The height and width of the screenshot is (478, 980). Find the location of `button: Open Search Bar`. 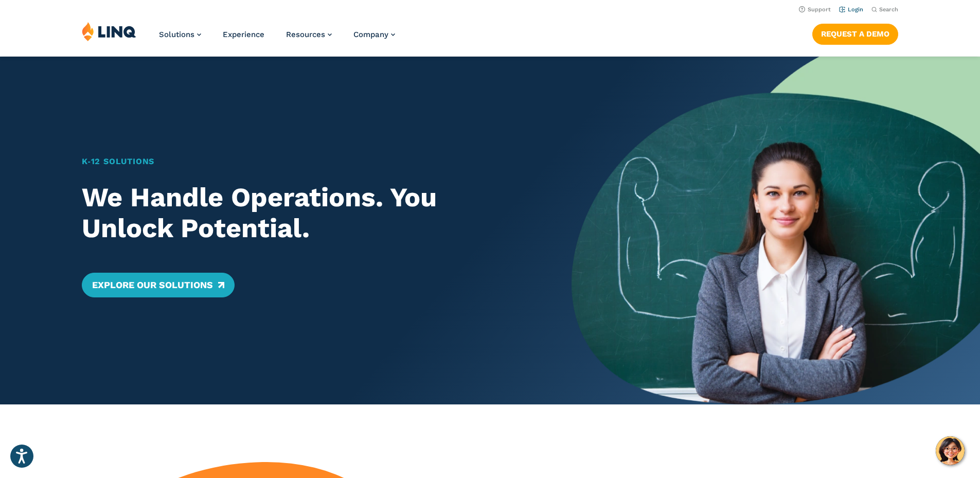

button: Open Search Bar is located at coordinates (885, 9).